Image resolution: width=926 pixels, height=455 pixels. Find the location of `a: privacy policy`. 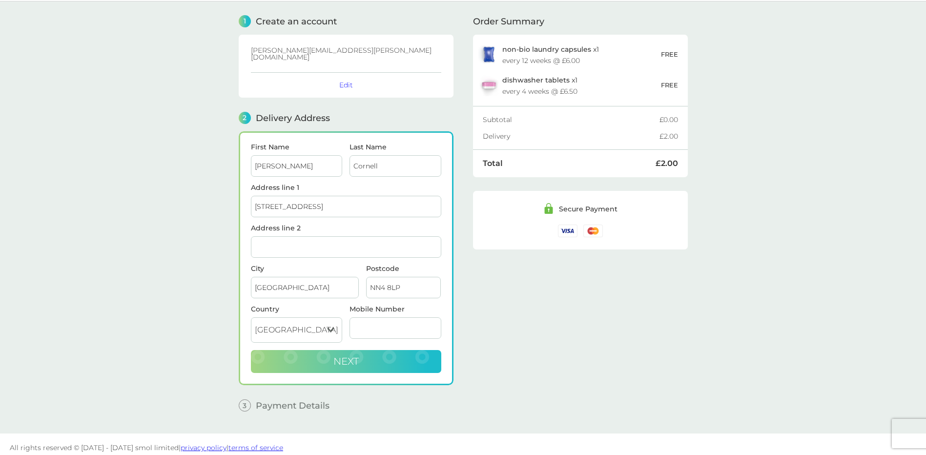

a: privacy policy is located at coordinates (204, 448).